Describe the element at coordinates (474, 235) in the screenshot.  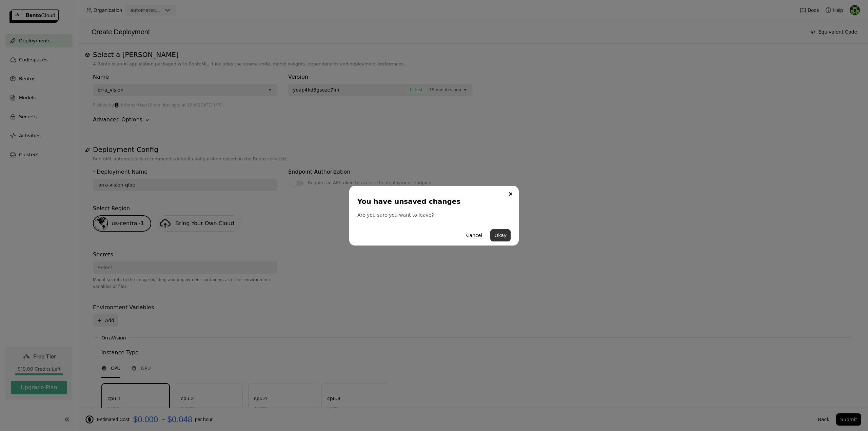
I see `button: Cancel` at that location.